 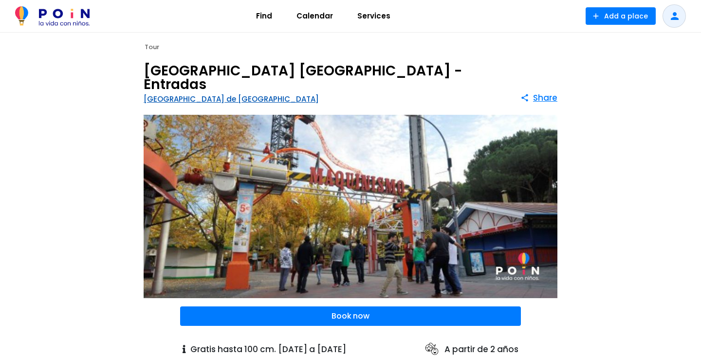 What do you see at coordinates (432, 350) in the screenshot?
I see `img: ages icon` at bounding box center [432, 350].